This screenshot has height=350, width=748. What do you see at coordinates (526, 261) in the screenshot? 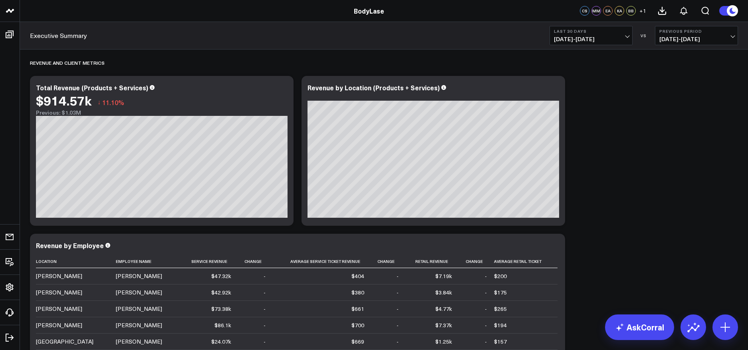
I see `th: Average Retail Ticket` at bounding box center [526, 261].